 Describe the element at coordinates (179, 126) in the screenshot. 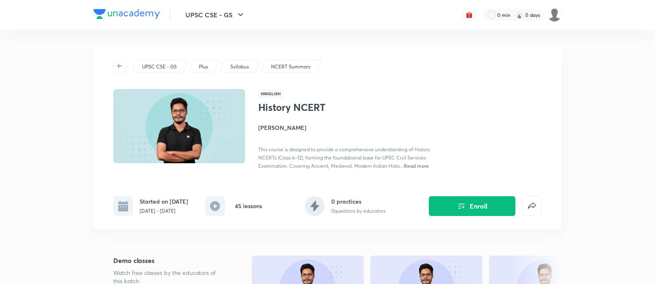

I see `img: Thumbnail` at that location.